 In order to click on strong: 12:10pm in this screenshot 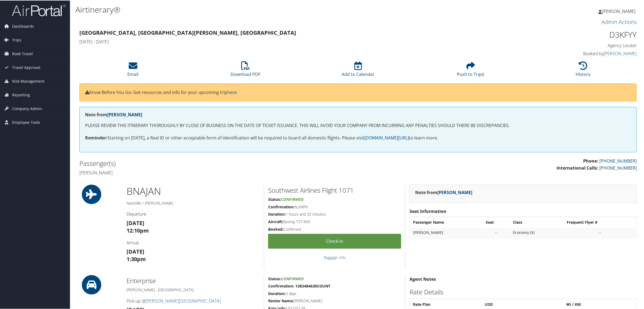, I will do `click(138, 230)`.